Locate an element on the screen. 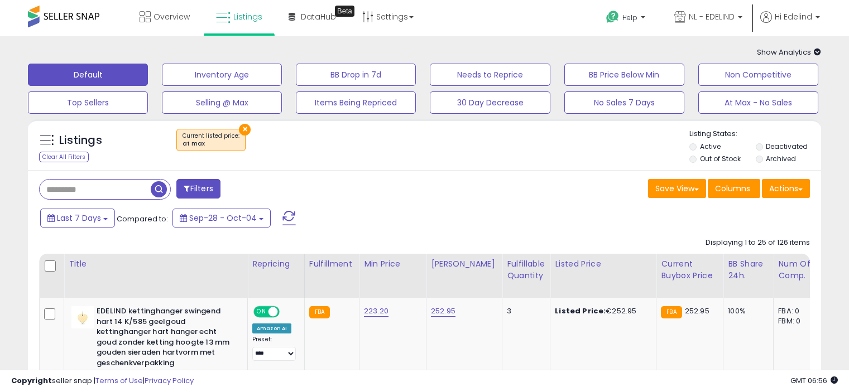  span: Last 7 Days is located at coordinates (79, 218).